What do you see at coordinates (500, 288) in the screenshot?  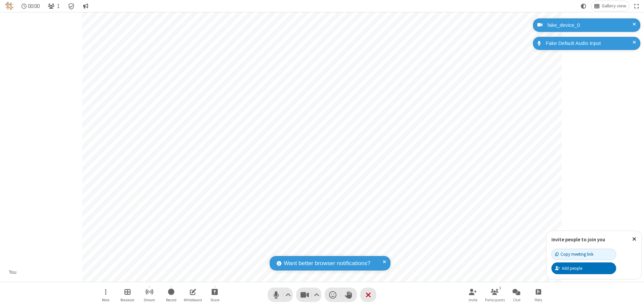 I see `div: 1` at bounding box center [500, 288].